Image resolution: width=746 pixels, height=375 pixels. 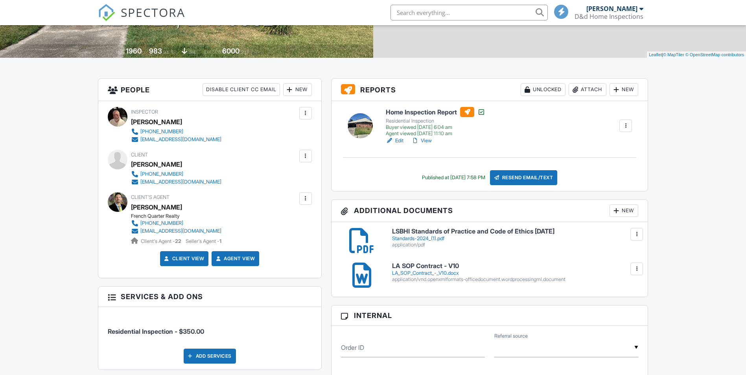 I want to click on a: © MapTiler, so click(x=673, y=55).